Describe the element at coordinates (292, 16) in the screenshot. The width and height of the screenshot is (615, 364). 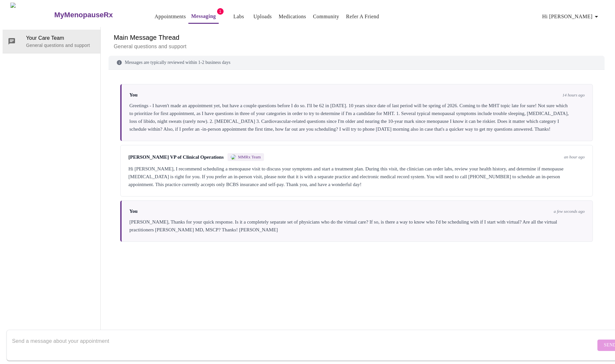
I see `a: Medications` at that location.